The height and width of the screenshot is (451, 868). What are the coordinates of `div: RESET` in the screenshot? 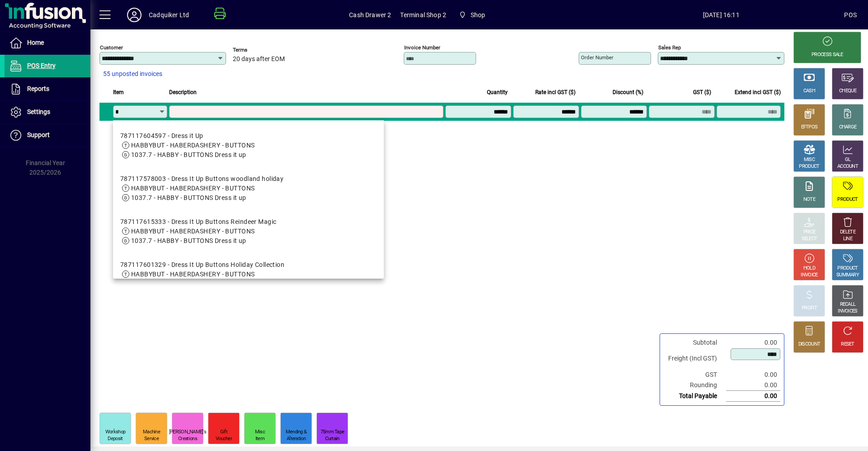 It's located at (847, 345).